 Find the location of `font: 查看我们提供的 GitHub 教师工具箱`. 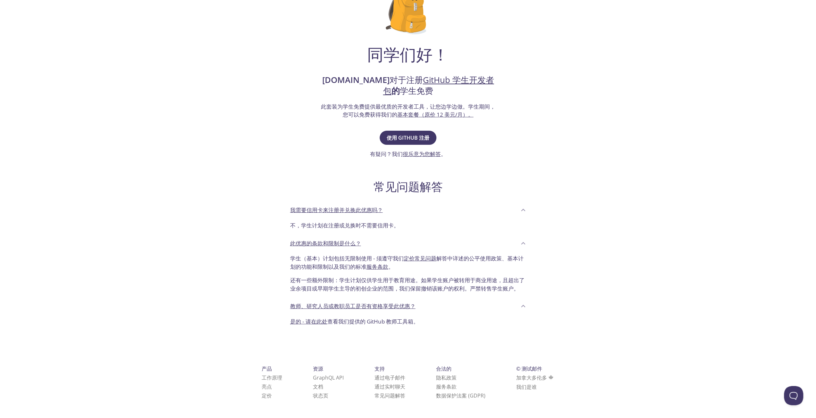

font: 查看我们提供的 GitHub 教师工具箱 is located at coordinates (370, 321).